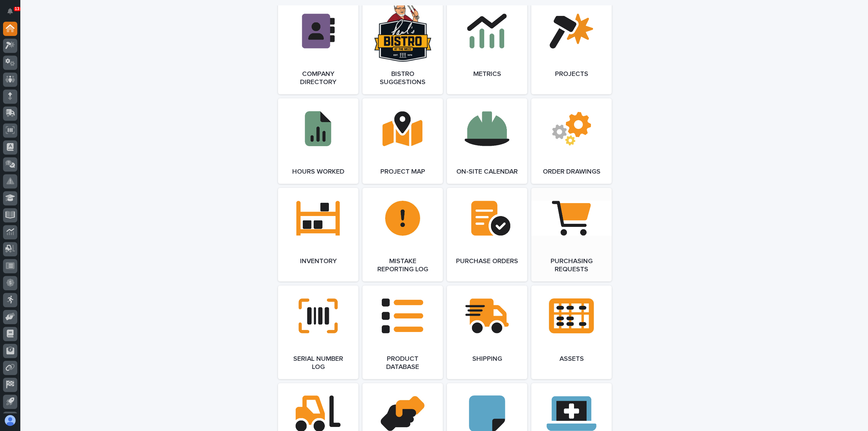 The height and width of the screenshot is (431, 868). What do you see at coordinates (318, 141) in the screenshot?
I see `a: Hours Worked` at bounding box center [318, 141].